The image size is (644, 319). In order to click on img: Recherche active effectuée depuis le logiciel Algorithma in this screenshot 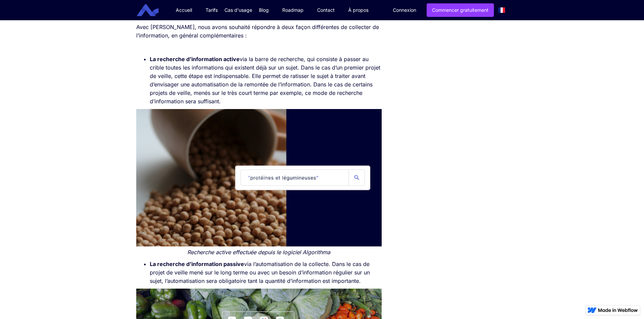, I will do `click(259, 178)`.